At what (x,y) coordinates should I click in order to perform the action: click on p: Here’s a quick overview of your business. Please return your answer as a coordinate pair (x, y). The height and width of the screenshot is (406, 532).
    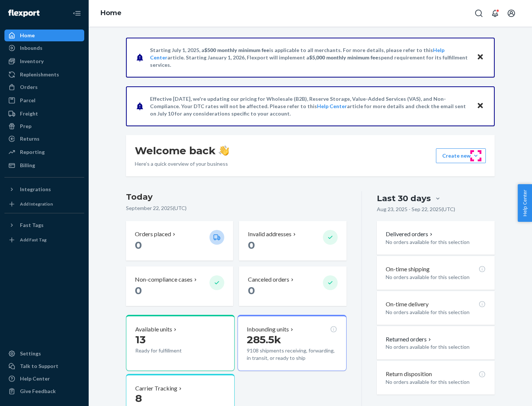
    Looking at the image, I should click on (181, 164).